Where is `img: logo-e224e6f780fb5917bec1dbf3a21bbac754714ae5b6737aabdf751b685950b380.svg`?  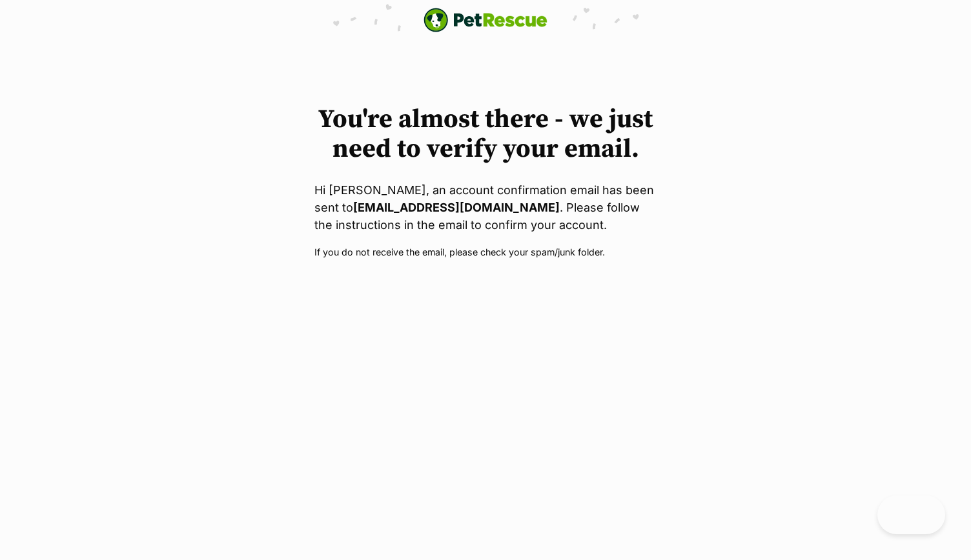
img: logo-e224e6f780fb5917bec1dbf3a21bbac754714ae5b6737aabdf751b685950b380.svg is located at coordinates (486, 20).